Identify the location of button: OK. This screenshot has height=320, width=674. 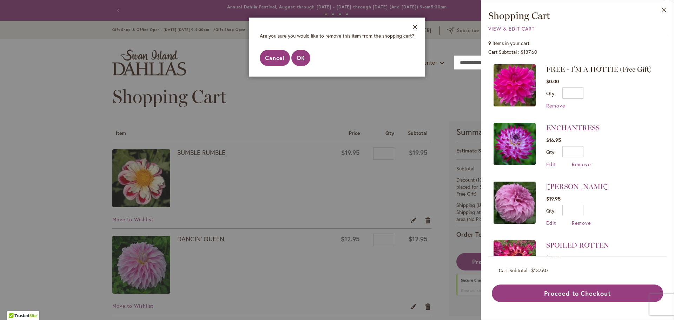
(301, 58).